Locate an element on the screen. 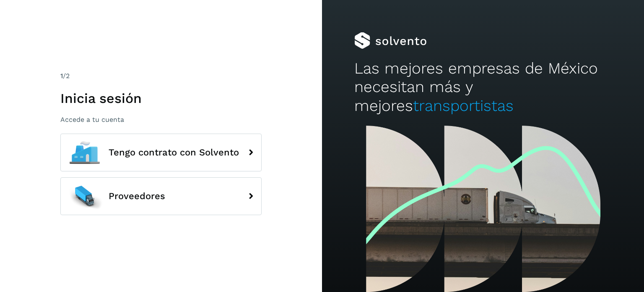 This screenshot has height=292, width=644. span: Proveedores is located at coordinates (137, 196).